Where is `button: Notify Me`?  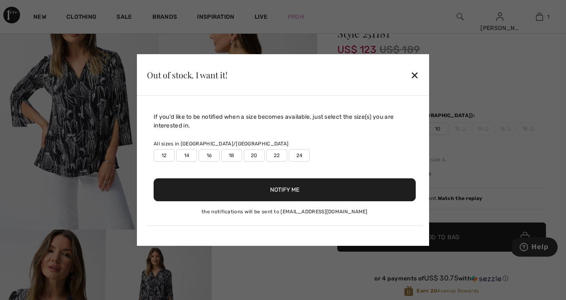
button: Notify Me is located at coordinates (285, 190).